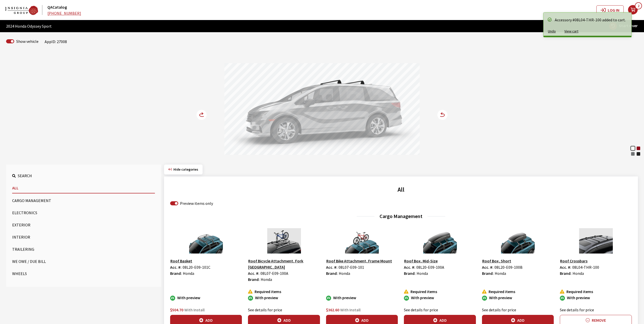  I want to click on img: Image for Roof Crossbars, so click(595, 241).